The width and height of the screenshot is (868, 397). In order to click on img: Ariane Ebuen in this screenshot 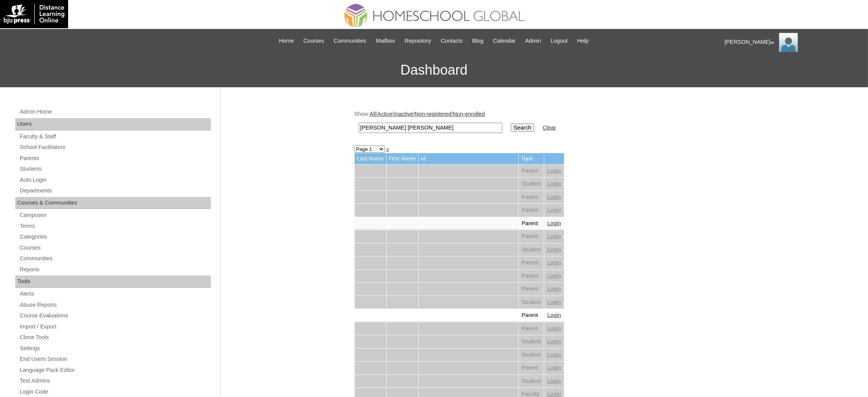, I will do `click(789, 42)`.